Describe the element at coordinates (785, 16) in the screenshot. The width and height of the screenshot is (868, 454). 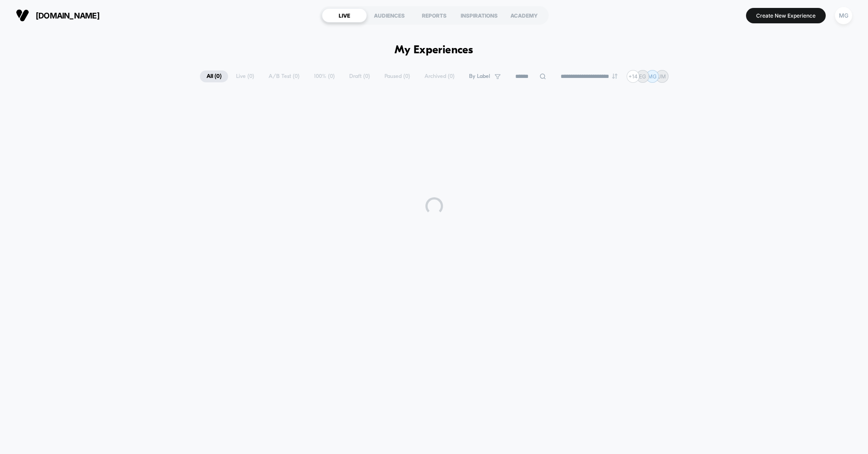
I see `button: Create New Experience` at that location.